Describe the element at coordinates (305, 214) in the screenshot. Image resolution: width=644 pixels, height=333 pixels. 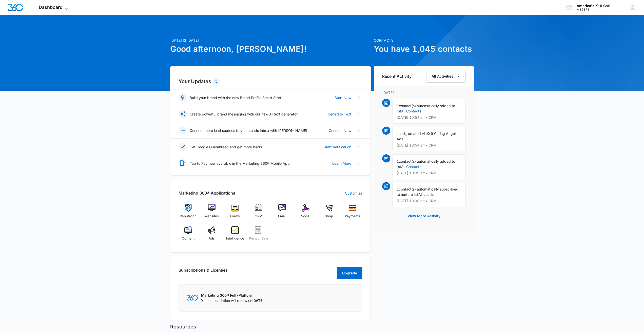
I see `a: Social` at that location.